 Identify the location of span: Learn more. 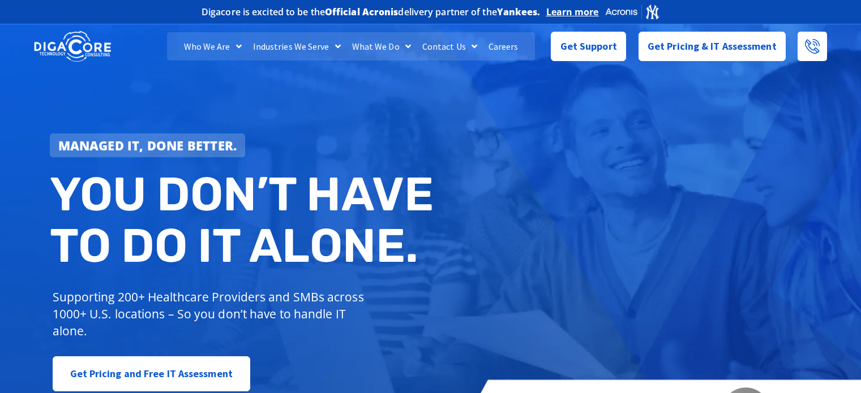
(572, 12).